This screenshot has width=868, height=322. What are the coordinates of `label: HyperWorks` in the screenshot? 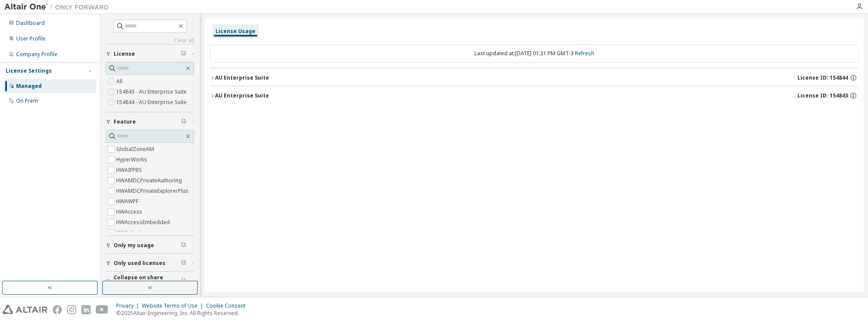 It's located at (132, 160).